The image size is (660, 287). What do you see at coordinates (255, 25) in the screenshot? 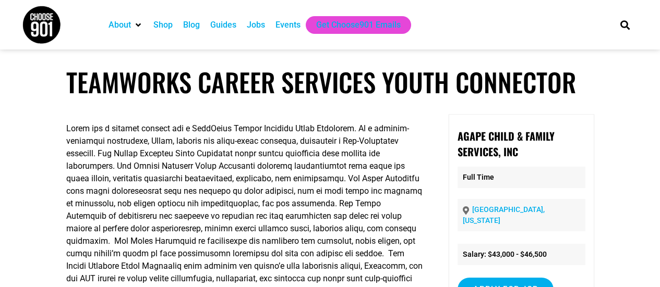
I see `div: Jobs` at bounding box center [255, 25].